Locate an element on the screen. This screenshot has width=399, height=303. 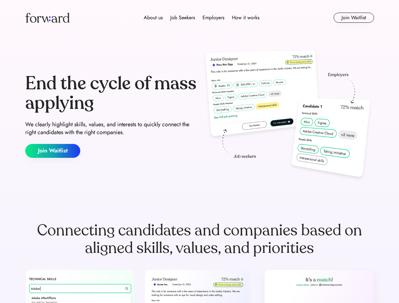
img: hero-image.png is located at coordinates (288, 116).